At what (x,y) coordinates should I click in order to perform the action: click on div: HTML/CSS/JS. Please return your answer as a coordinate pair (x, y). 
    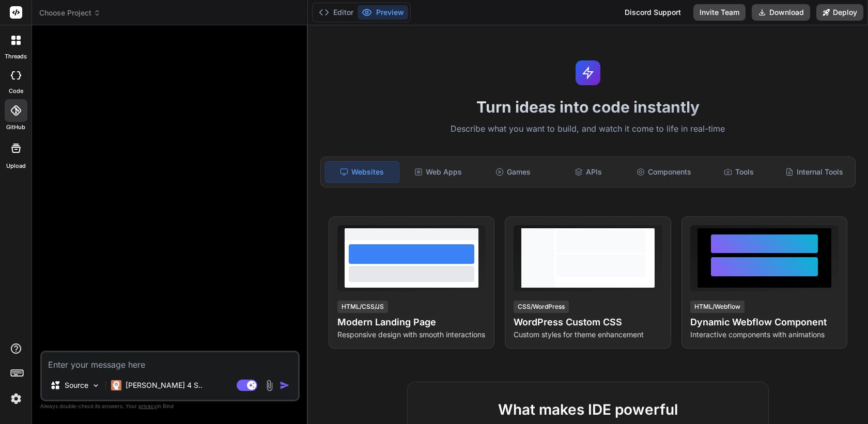
    Looking at the image, I should click on (363, 307).